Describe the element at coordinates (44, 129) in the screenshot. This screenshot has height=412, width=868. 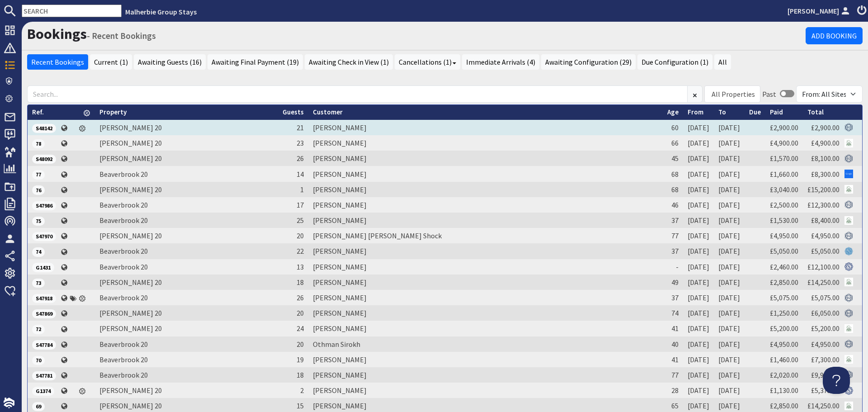
I see `span: S48142` at that location.